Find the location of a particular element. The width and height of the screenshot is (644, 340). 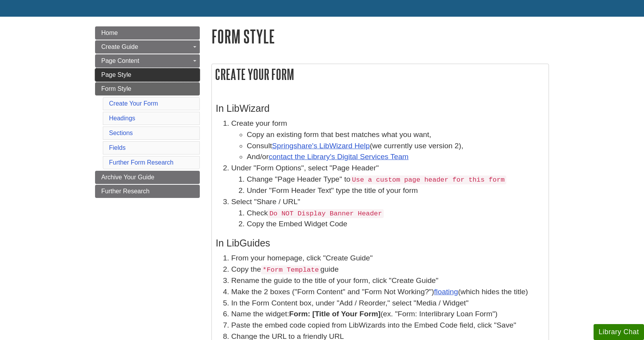

code: Use a custom page header for this form is located at coordinates (428, 180).